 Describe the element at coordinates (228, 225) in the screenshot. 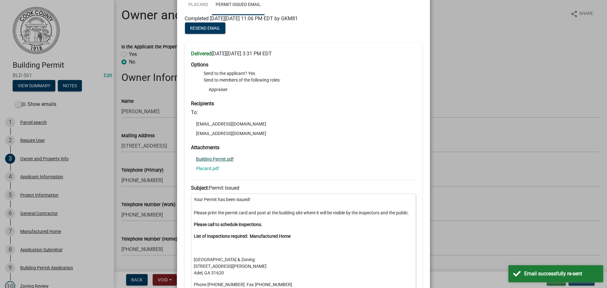

I see `strong: Please call to schedule inspections.` at that location.